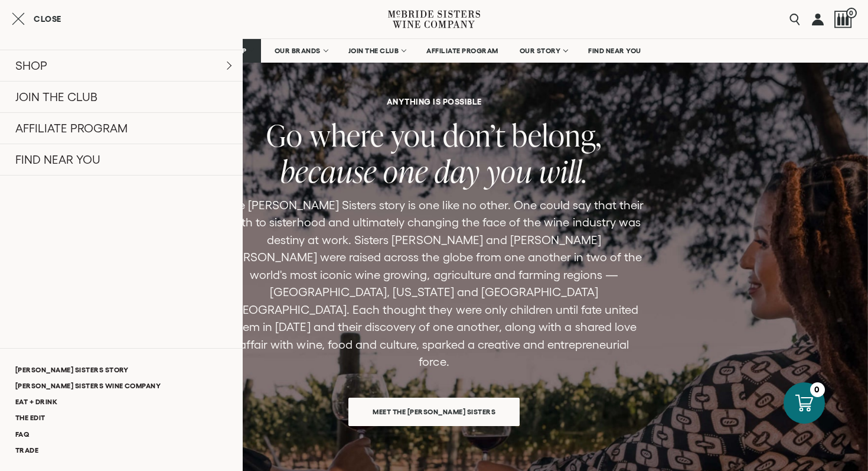 Image resolution: width=868 pixels, height=471 pixels. What do you see at coordinates (405, 171) in the screenshot?
I see `span: one` at bounding box center [405, 171].